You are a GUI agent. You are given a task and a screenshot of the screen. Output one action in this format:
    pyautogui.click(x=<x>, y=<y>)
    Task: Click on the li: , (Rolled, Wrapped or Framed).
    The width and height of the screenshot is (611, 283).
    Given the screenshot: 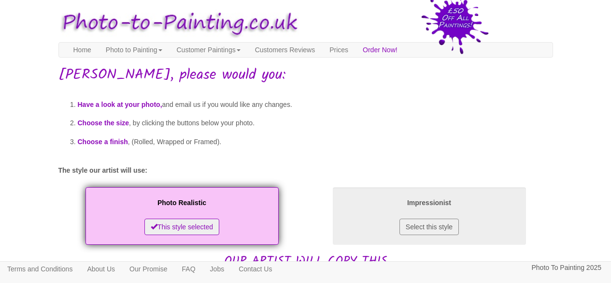 What is the action you would take?
    pyautogui.click(x=315, y=142)
    